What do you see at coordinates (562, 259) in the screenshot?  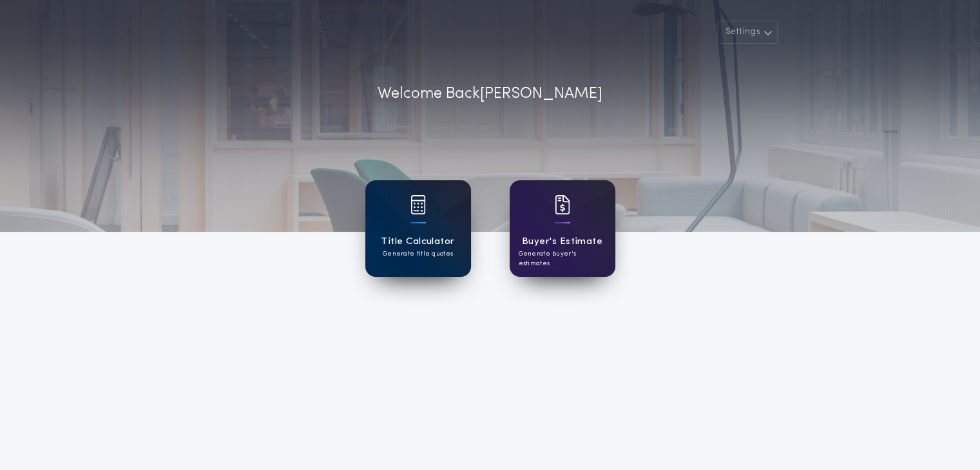 I see `p: Generate buyer's estimates` at bounding box center [562, 259].